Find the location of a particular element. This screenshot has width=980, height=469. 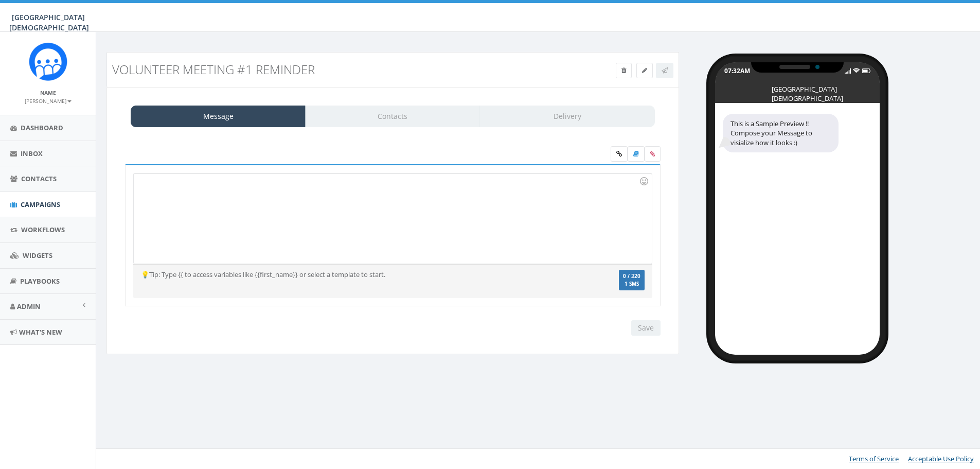

span: Campaigns is located at coordinates (40, 204).